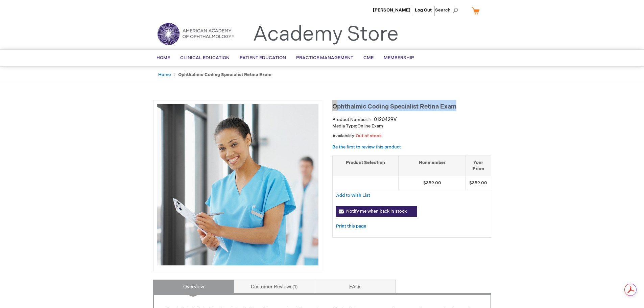  I want to click on a: Notify me when back in stock, so click(376, 211).